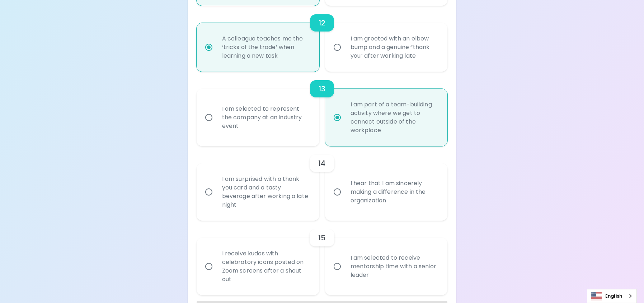 The width and height of the screenshot is (644, 303). Describe the element at coordinates (612, 296) in the screenshot. I see `div: Language` at that location.